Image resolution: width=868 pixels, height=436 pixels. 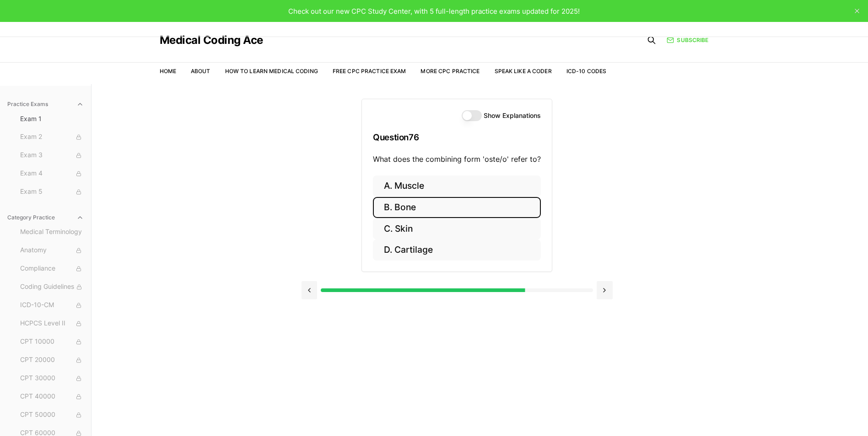 What do you see at coordinates (52, 250) in the screenshot?
I see `button: Anatomy` at bounding box center [52, 250].